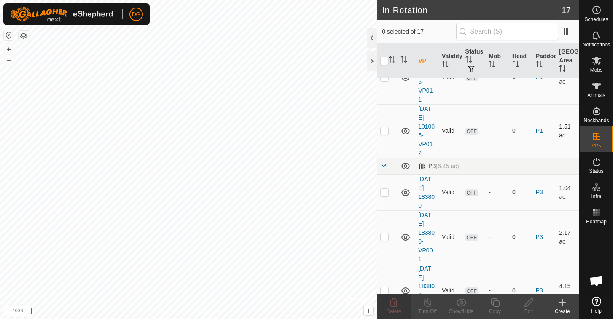 The image size is (613, 319). What do you see at coordinates (596, 70) in the screenshot?
I see `span: Mobs` at bounding box center [596, 70].